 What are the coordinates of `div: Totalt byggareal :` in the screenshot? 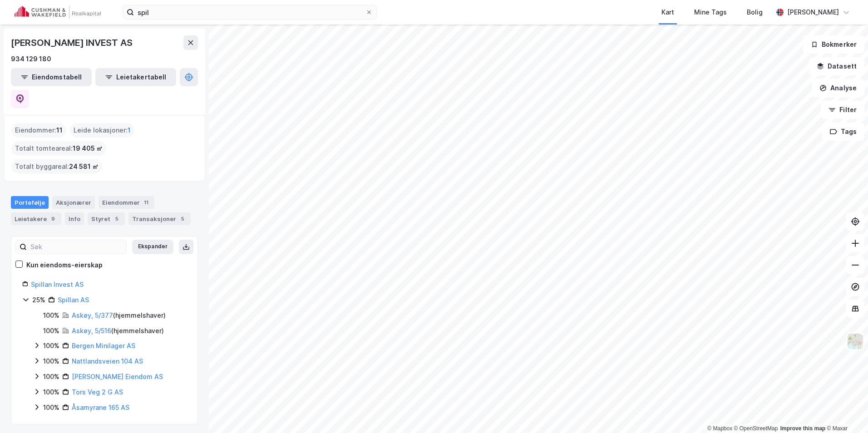 It's located at (57, 167).